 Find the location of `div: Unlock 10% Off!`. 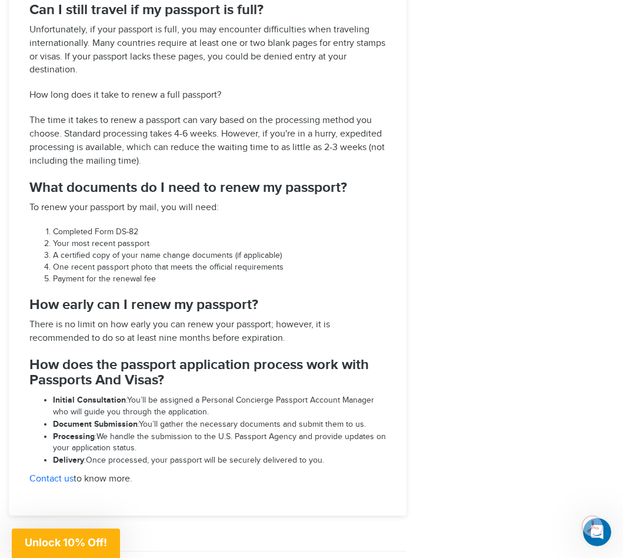

div: Unlock 10% Off! is located at coordinates (66, 543).